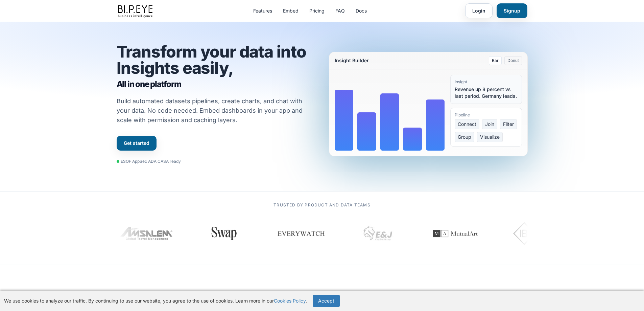 This screenshot has height=311, width=644. What do you see at coordinates (464, 137) in the screenshot?
I see `span: Group` at bounding box center [464, 137].